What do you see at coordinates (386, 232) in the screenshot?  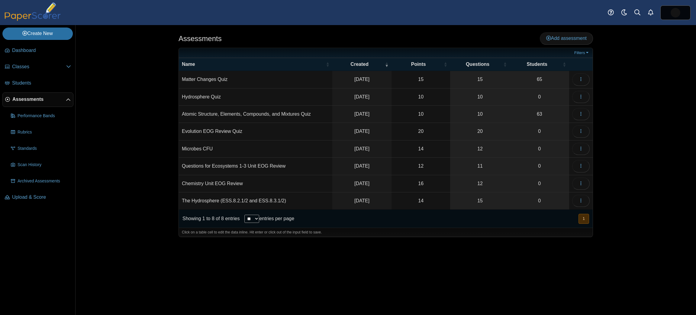 I see `div: Click on a table cell to edit the data inline. Hit enter or click out of the input field to save.` at bounding box center [386, 232].